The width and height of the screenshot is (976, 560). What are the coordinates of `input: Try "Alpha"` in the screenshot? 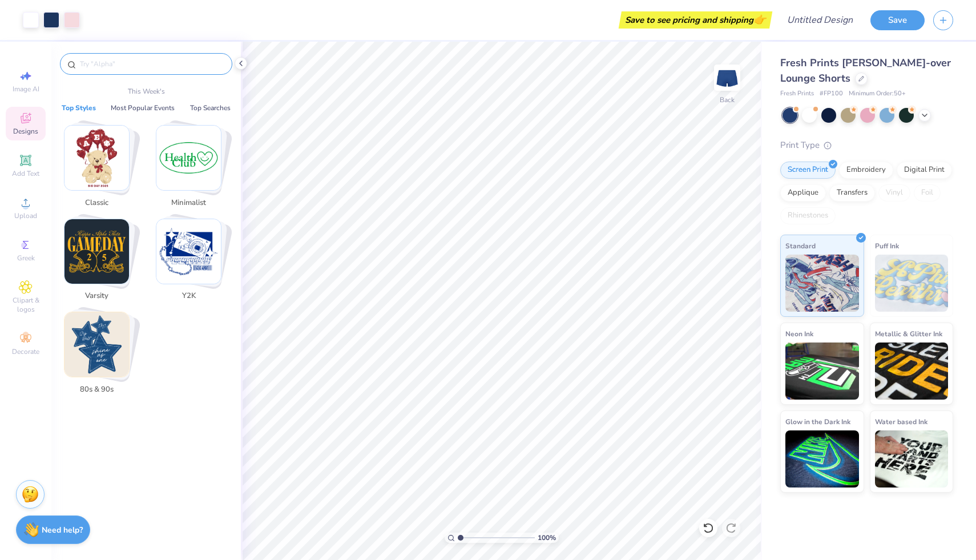 It's located at (152, 64).